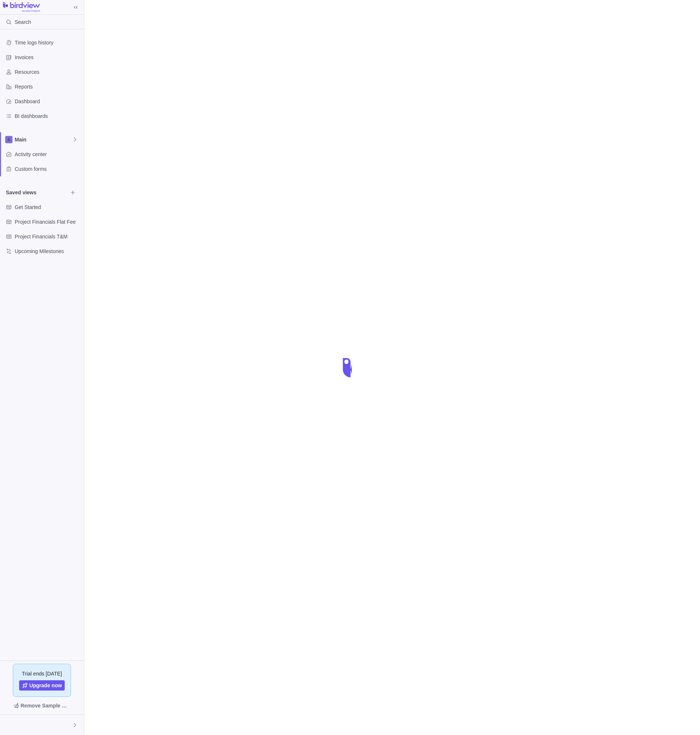 The width and height of the screenshot is (700, 735). Describe the element at coordinates (22, 7) in the screenshot. I see `img: logo` at that location.